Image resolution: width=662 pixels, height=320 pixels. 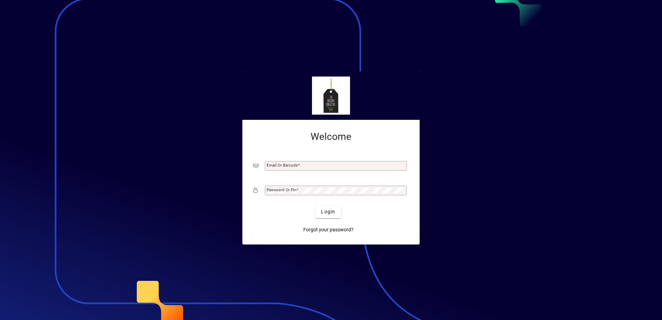 What do you see at coordinates (328, 230) in the screenshot?
I see `a: Forgot your password?` at bounding box center [328, 230].